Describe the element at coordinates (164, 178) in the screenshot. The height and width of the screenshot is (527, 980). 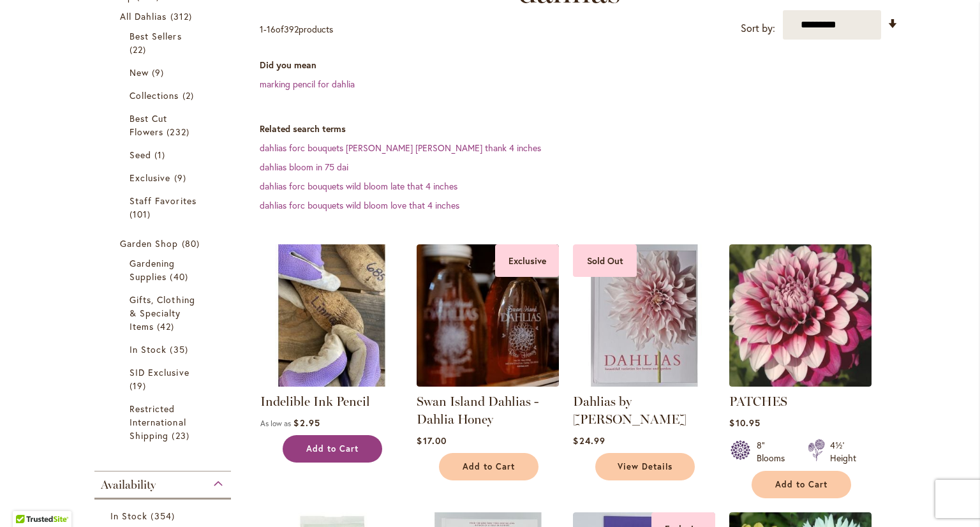
I see `a: Exclusive` at that location.